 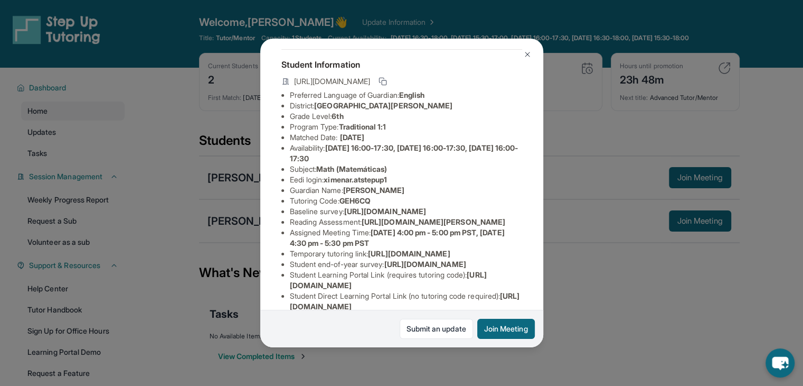 I want to click on span: GEH6CQ, so click(x=355, y=200).